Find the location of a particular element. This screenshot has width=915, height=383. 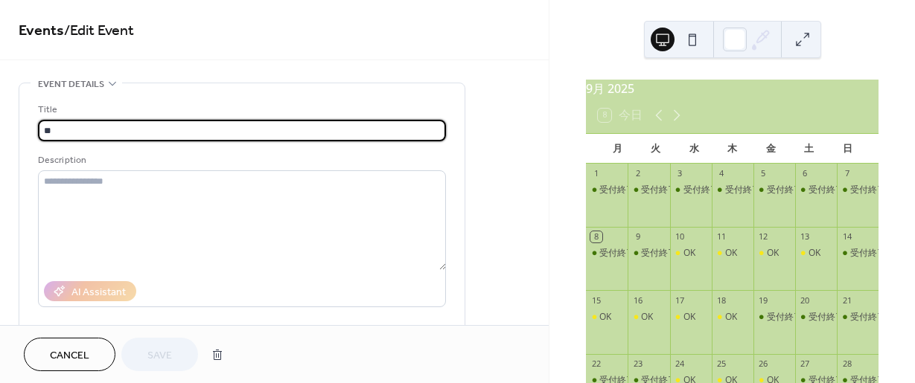

div: 25 is located at coordinates (721, 364).